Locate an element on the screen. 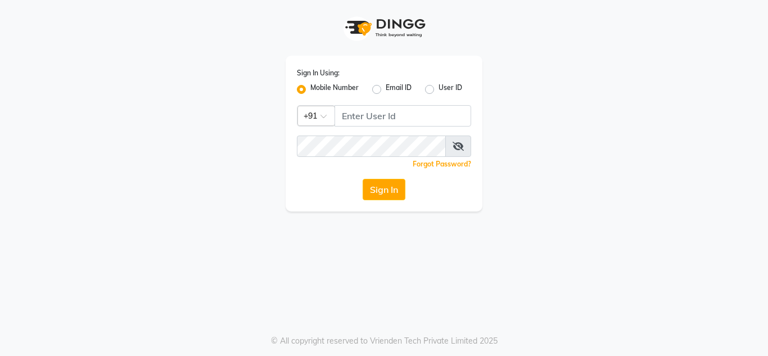 This screenshot has width=768, height=356. label: Sign In Using: is located at coordinates (318, 73).